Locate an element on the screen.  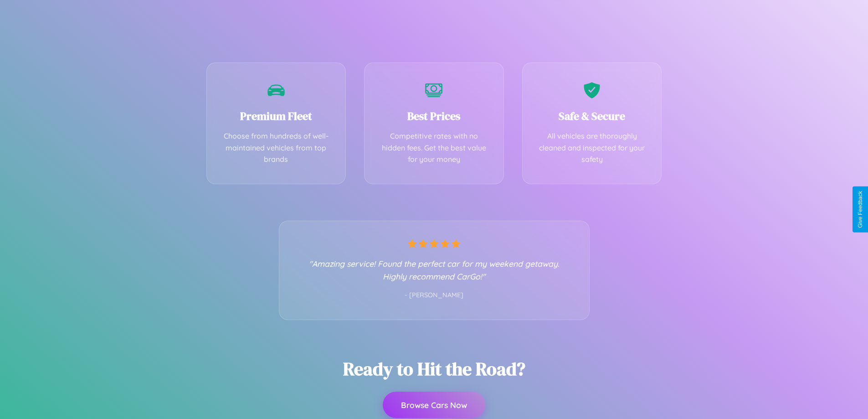
p: Competitive rates with no hidden fees. Get the best value for your money is located at coordinates (434, 148).